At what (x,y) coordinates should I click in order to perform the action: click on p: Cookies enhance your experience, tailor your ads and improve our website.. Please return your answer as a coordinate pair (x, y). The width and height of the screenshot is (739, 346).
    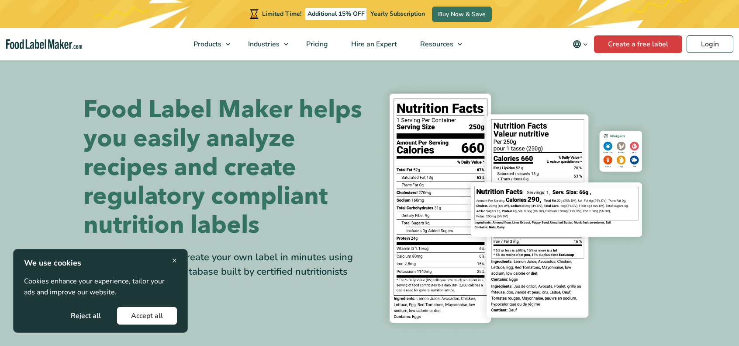
    Looking at the image, I should click on (101, 287).